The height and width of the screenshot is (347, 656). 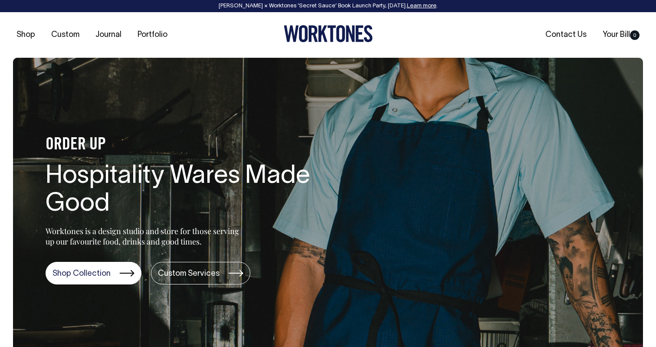 I want to click on a: Your Bill0, so click(x=621, y=35).